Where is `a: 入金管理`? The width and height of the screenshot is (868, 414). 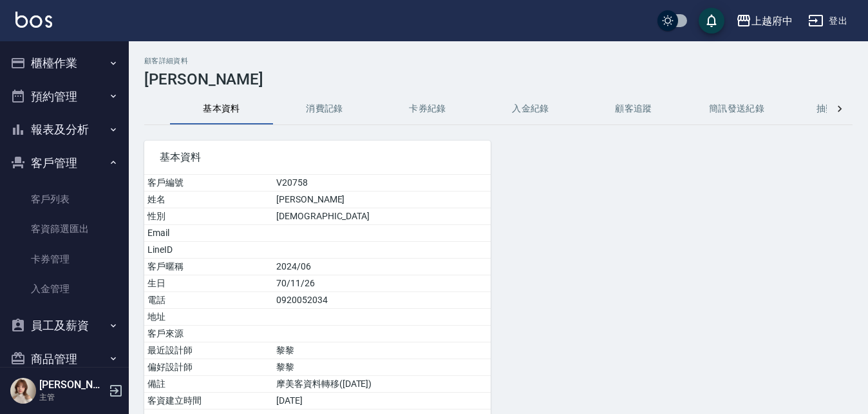
a: 入金管理 is located at coordinates (64, 289).